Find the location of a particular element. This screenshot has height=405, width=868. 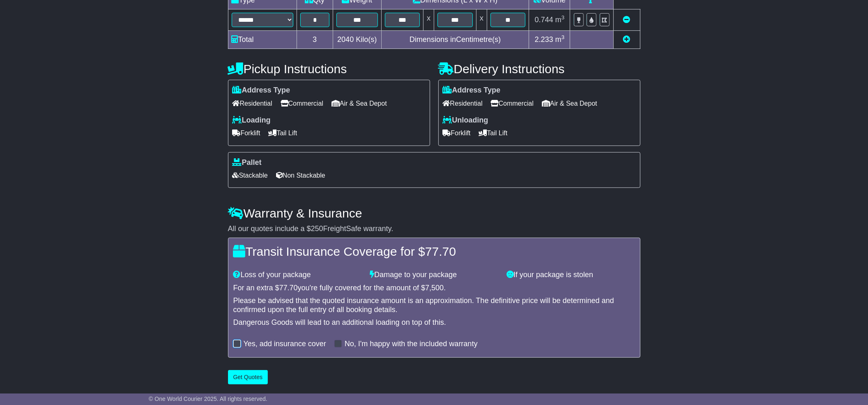

button: Get Quotes is located at coordinates (248, 377).